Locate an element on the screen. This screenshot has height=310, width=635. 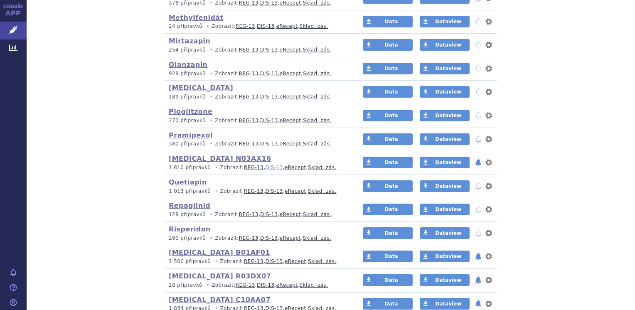
span: 928 přípravků is located at coordinates (187, 74).